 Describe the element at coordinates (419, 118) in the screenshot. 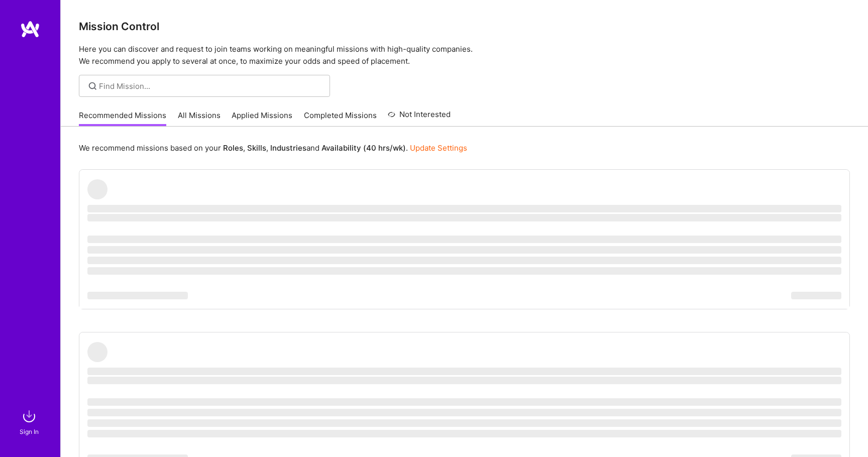

I see `a: Not Interested` at that location.